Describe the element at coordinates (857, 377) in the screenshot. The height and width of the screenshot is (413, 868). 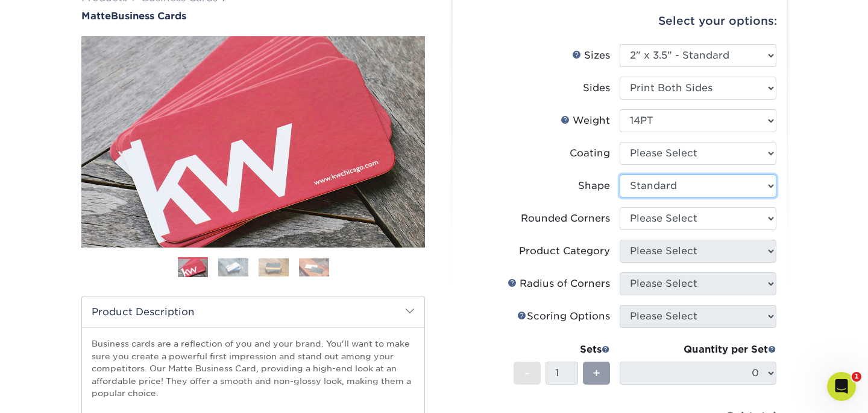
I see `span: 1` at that location.